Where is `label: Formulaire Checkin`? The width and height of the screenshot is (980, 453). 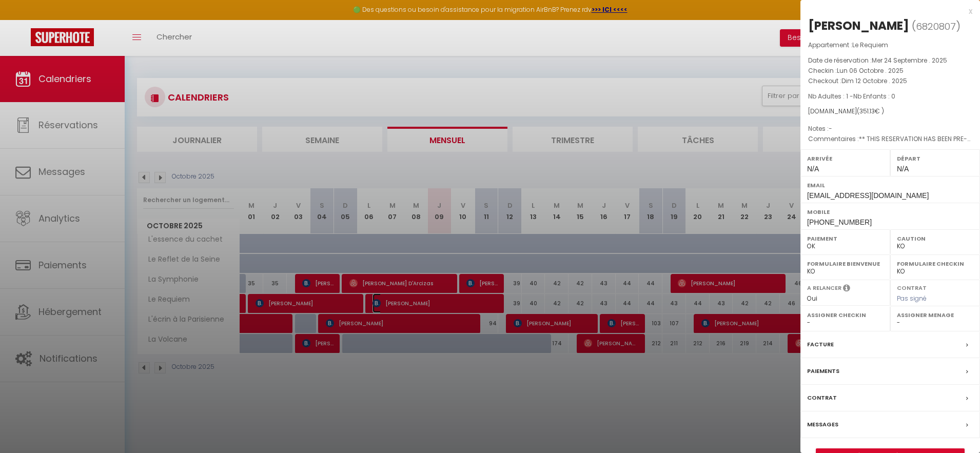 label: Formulaire Checkin is located at coordinates (935, 264).